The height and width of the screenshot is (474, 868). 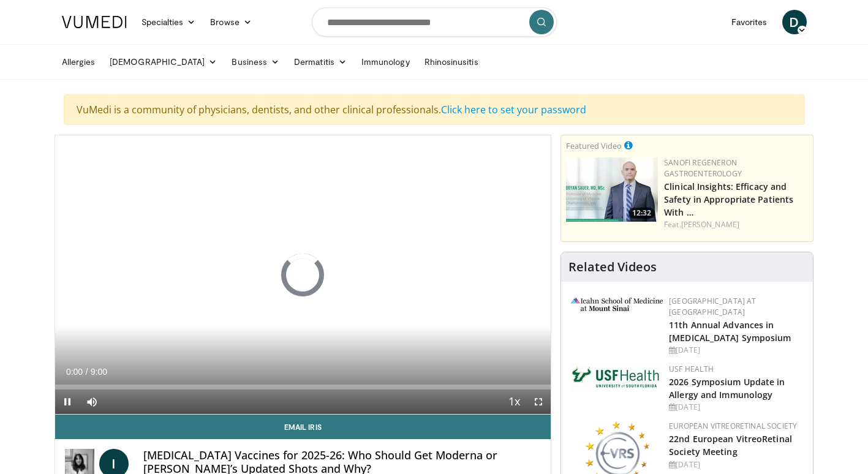 What do you see at coordinates (594, 146) in the screenshot?
I see `small: Featured Video` at bounding box center [594, 146].